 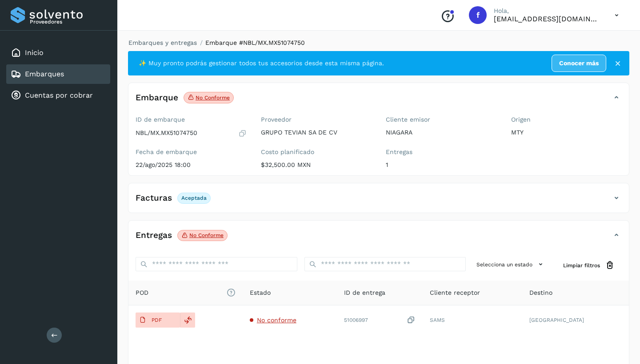 I want to click on span: Destino, so click(x=541, y=292).